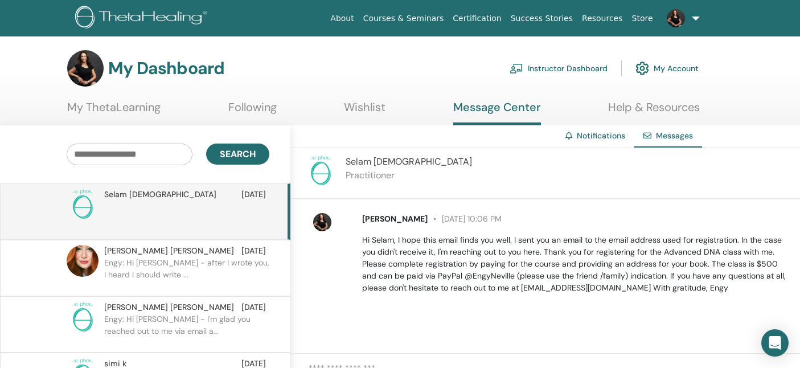 Image resolution: width=800 pixels, height=368 pixels. What do you see at coordinates (166, 68) in the screenshot?
I see `h3: My Dashboard` at bounding box center [166, 68].